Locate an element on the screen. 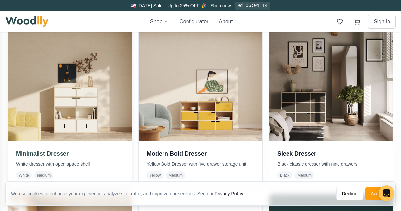 This screenshot has height=211, width=401. p: White dresser with open space shelf is located at coordinates (70, 164).